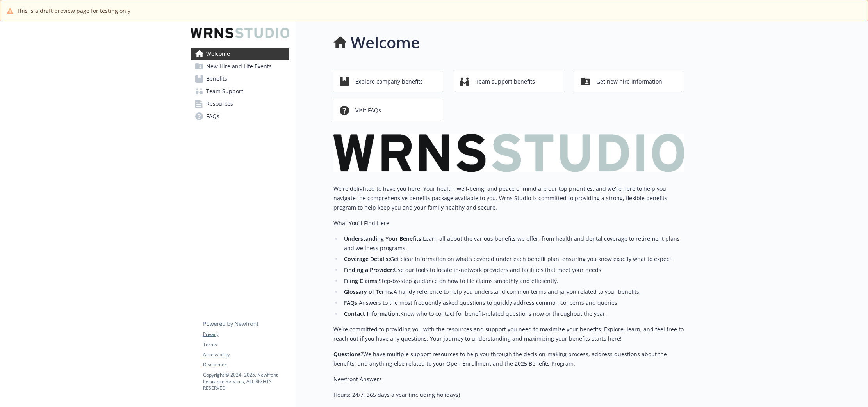  Describe the element at coordinates (505, 82) in the screenshot. I see `span: Team support benefits` at that location.